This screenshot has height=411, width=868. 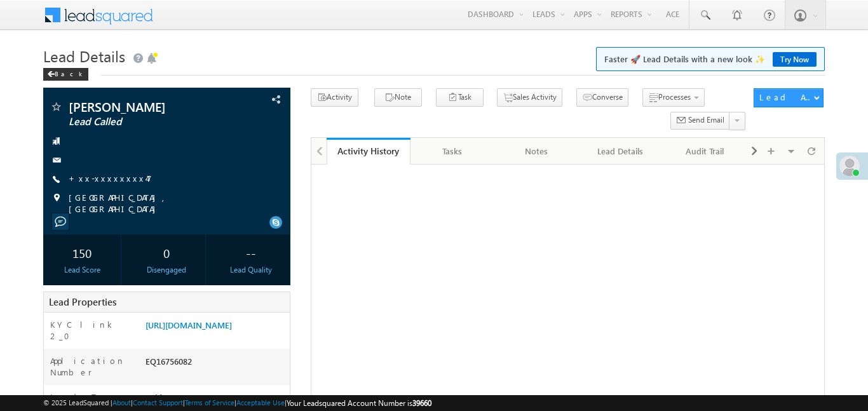 I want to click on span: Processes, so click(x=674, y=97).